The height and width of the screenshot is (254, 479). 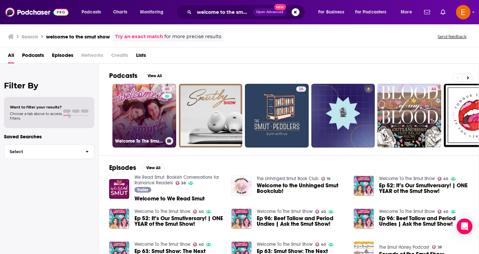 What do you see at coordinates (78, 36) in the screenshot?
I see `h3: welcome to the smut show` at bounding box center [78, 36].